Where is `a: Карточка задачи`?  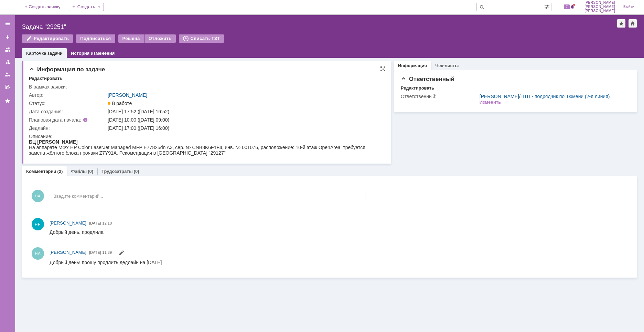 a: Карточка задачи is located at coordinates (44, 53).